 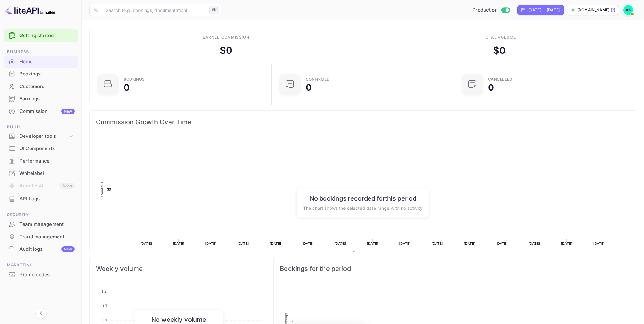 What do you see at coordinates (226, 37) in the screenshot?
I see `div: Earned commission` at bounding box center [226, 37].